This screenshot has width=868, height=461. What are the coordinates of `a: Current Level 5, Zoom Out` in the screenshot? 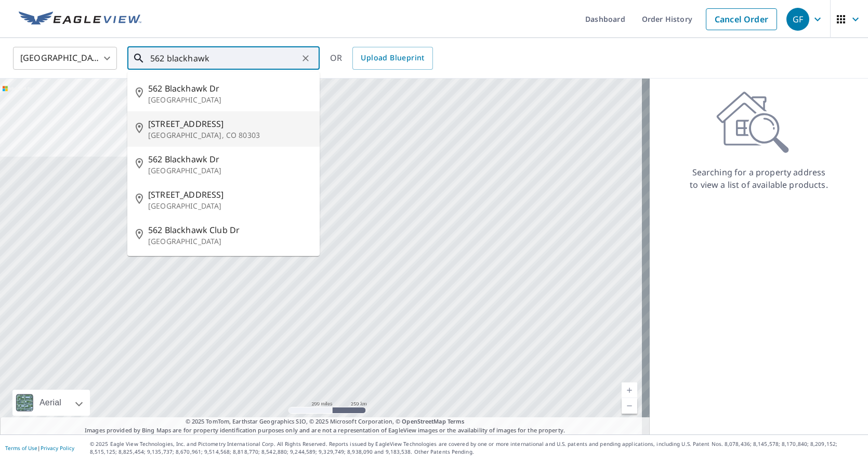 It's located at (630, 406).